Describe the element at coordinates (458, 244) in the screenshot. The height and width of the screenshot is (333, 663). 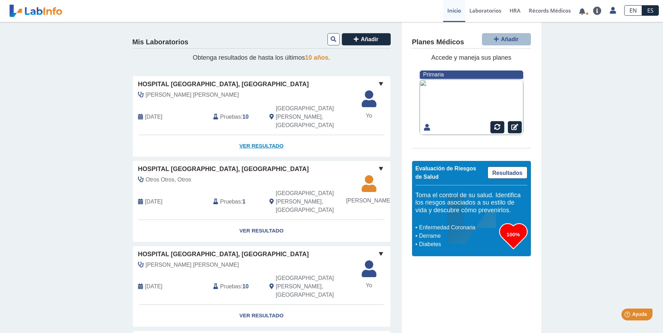
I see `li: Diabetes` at that location.